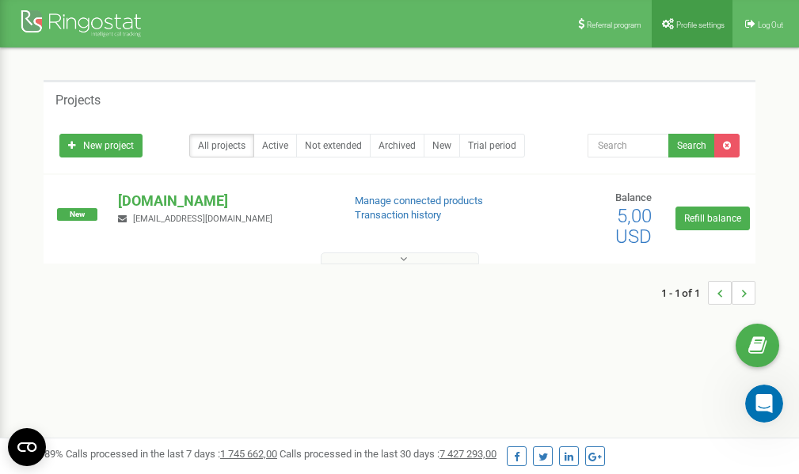 The width and height of the screenshot is (799, 474). What do you see at coordinates (101, 146) in the screenshot?
I see `a: New project` at bounding box center [101, 146].